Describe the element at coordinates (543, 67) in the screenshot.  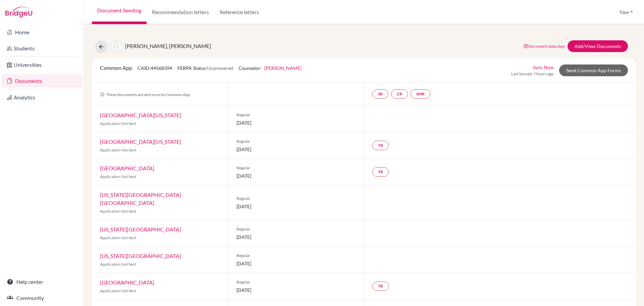
I see `a: Sync Now` at that location.